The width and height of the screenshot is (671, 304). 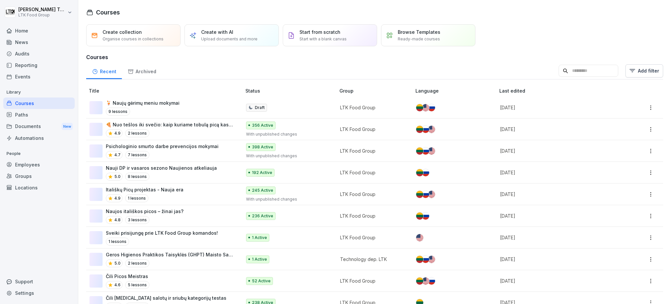 I want to click on div: Audits, so click(x=39, y=53).